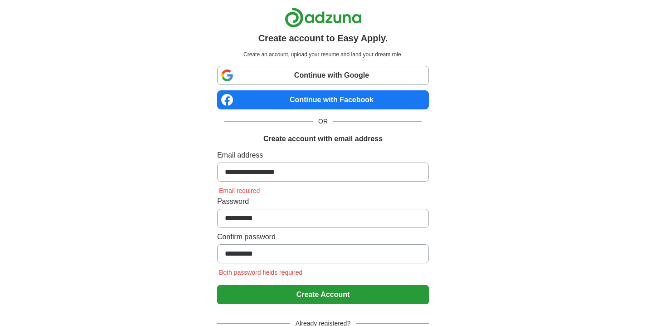  I want to click on button: Create Account, so click(323, 294).